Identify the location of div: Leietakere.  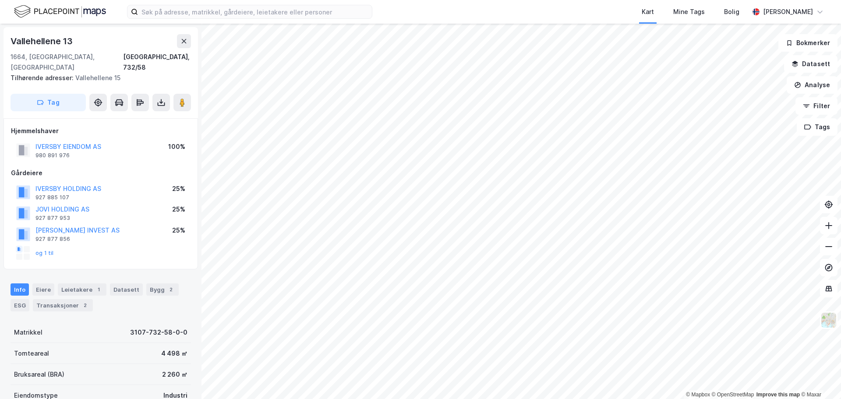
(82, 290).